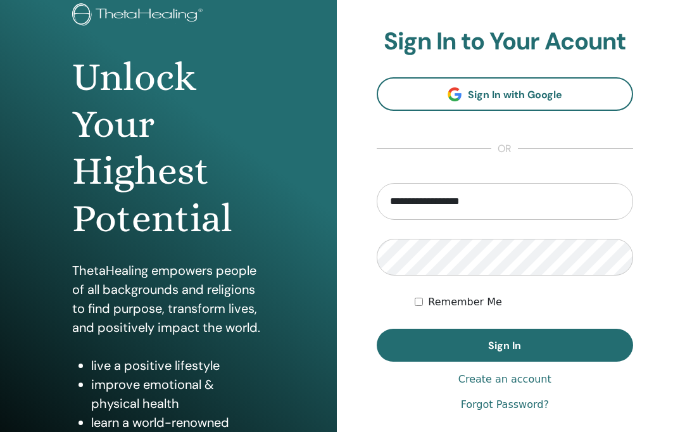  What do you see at coordinates (505, 345) in the screenshot?
I see `span: Sign In` at bounding box center [505, 345].